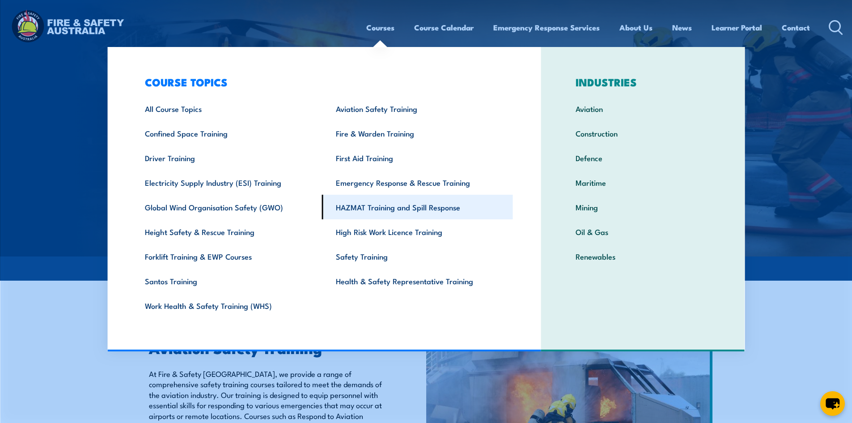 The width and height of the screenshot is (852, 423). What do you see at coordinates (417, 182) in the screenshot?
I see `a: Emergency Response & Rescue Training` at bounding box center [417, 182].